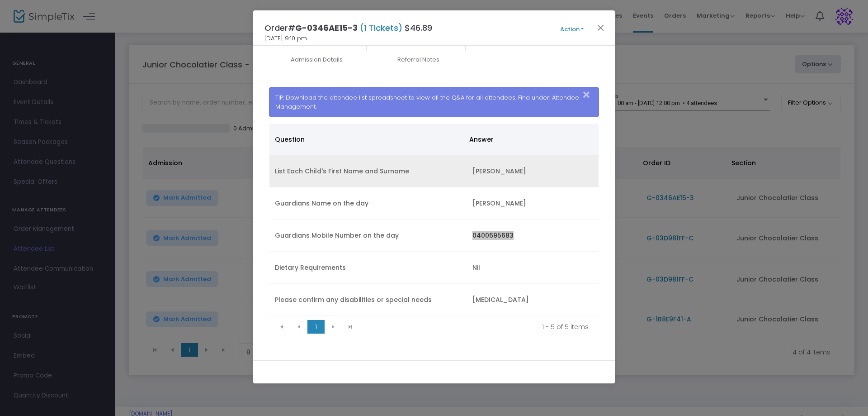 This screenshot has width=868, height=416. What do you see at coordinates (316, 60) in the screenshot?
I see `a: Admission Details` at bounding box center [316, 60].